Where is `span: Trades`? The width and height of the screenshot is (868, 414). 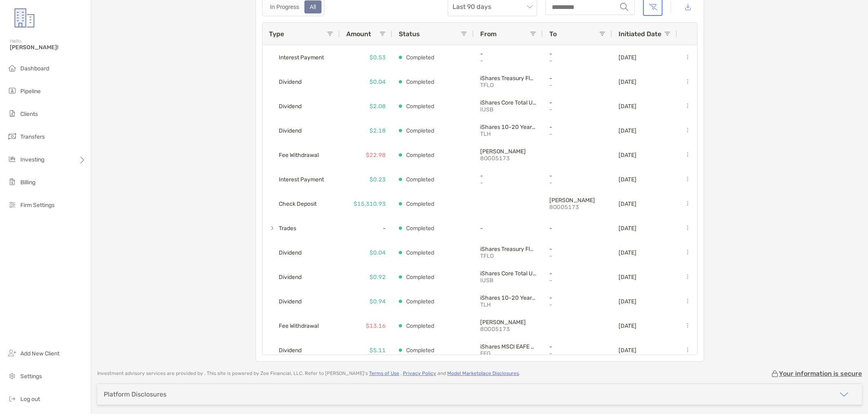 span: Trades is located at coordinates (287, 228).